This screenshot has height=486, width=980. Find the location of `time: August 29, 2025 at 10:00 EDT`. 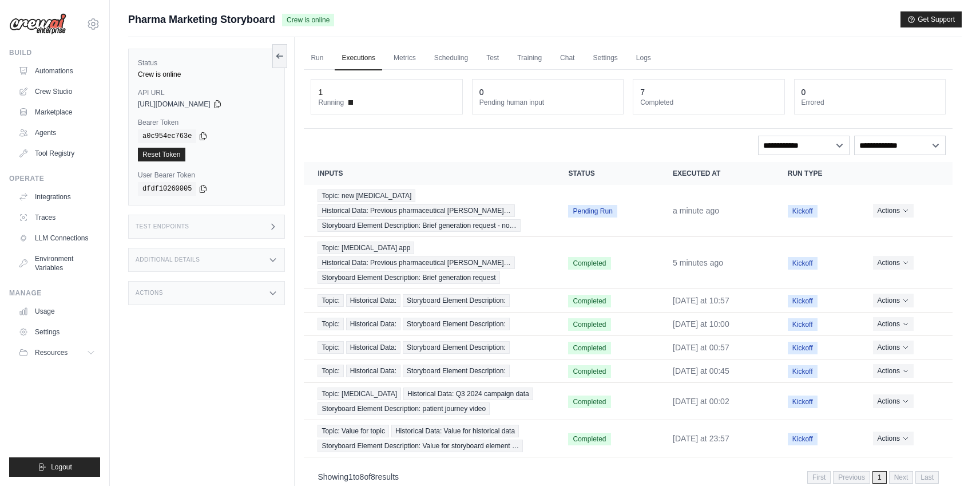

time: August 29, 2025 at 10:00 EDT is located at coordinates (701, 324).